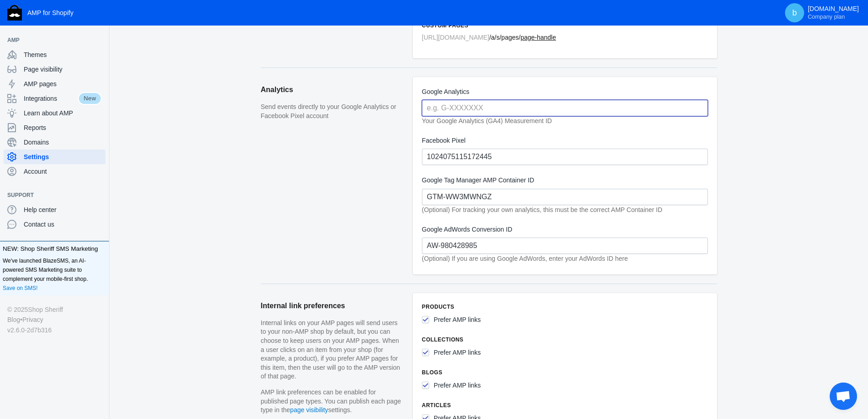  What do you see at coordinates (63, 70) in the screenshot?
I see `span: Page visibility` at bounding box center [63, 70].